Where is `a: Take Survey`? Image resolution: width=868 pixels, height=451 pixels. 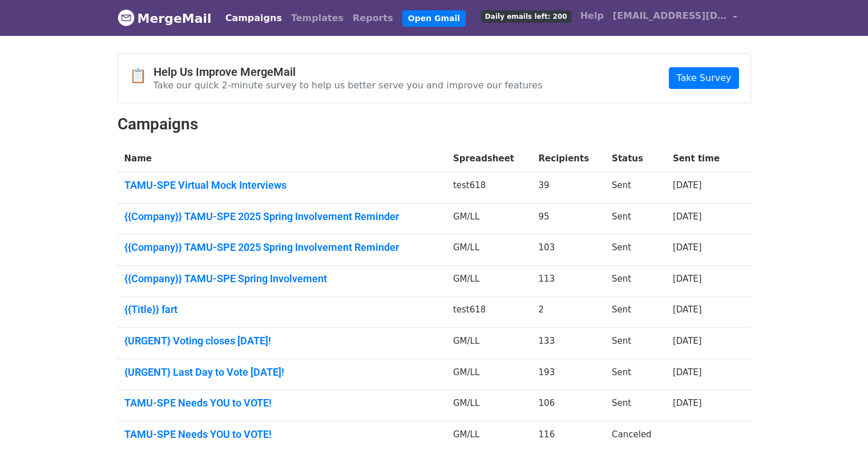
a: Take Survey is located at coordinates (704, 78).